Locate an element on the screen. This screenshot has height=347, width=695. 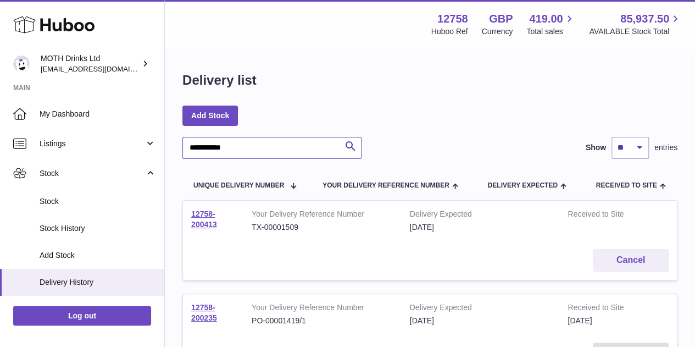
span: Your Delivery Reference Number is located at coordinates (386, 185).